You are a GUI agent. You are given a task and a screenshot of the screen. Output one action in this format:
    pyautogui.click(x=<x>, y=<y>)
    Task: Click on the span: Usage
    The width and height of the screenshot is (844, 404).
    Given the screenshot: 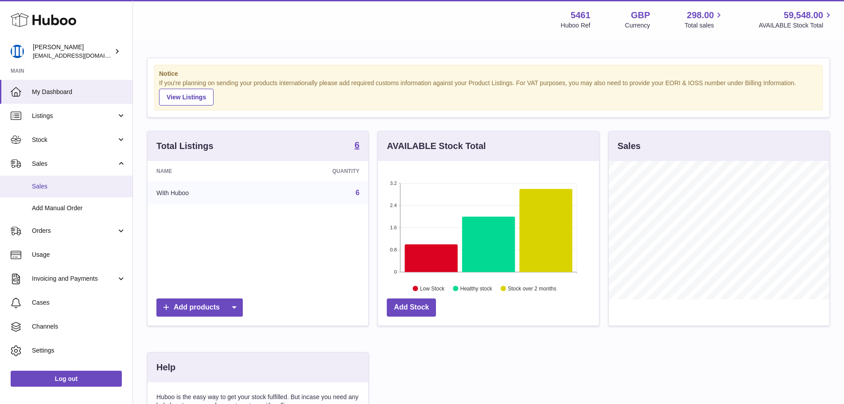 What is the action you would take?
    pyautogui.click(x=79, y=254)
    